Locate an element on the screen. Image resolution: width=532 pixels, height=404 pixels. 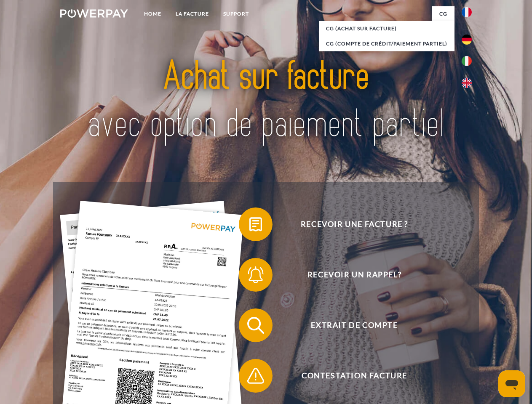
img: it is located at coordinates (466, 61).